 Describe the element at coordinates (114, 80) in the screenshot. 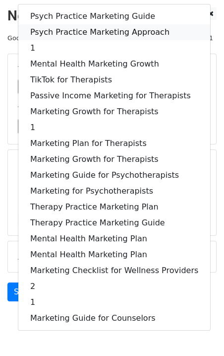

I see `a: TikTok for Therapists` at that location.